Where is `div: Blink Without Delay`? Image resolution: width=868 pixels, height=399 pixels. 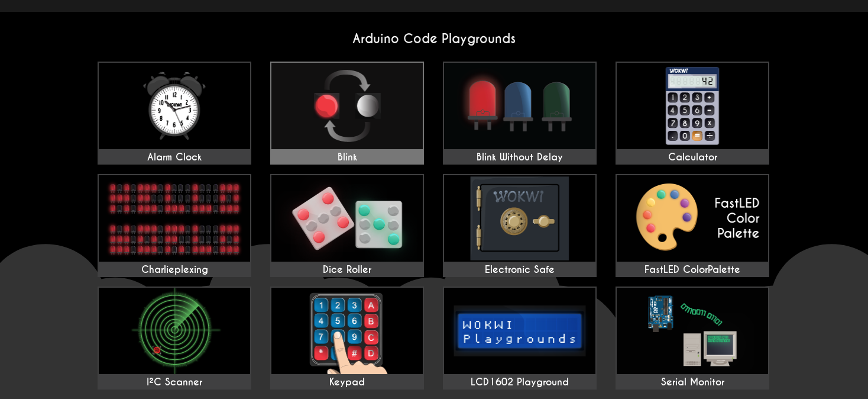
div: Blink Without Delay is located at coordinates (519, 157).